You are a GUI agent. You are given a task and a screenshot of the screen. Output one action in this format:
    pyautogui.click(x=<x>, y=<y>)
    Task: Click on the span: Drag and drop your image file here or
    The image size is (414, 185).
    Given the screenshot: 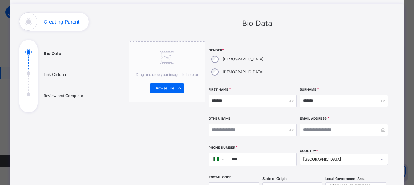 What is the action you would take?
    pyautogui.click(x=167, y=75)
    